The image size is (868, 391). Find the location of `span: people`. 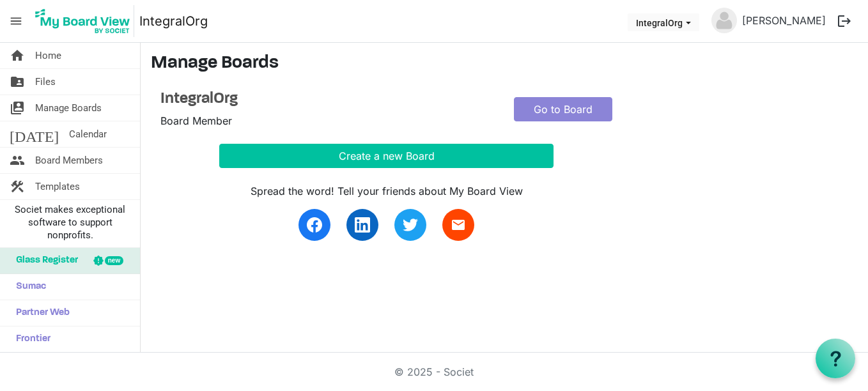

span: people is located at coordinates (17, 160).